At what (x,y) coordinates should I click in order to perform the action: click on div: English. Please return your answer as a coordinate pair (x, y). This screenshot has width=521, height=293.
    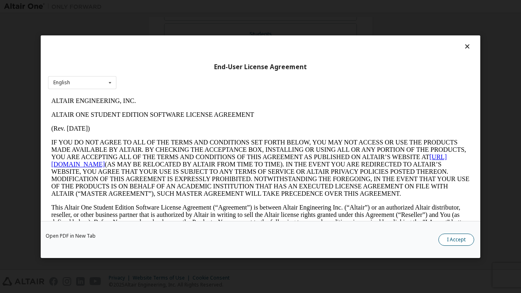
    Looking at the image, I should click on (61, 83).